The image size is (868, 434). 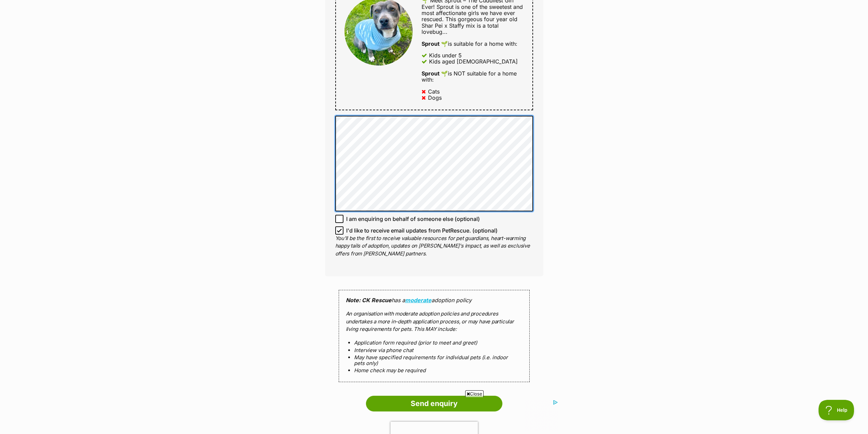 I want to click on input: Send enquiry, so click(x=434, y=404).